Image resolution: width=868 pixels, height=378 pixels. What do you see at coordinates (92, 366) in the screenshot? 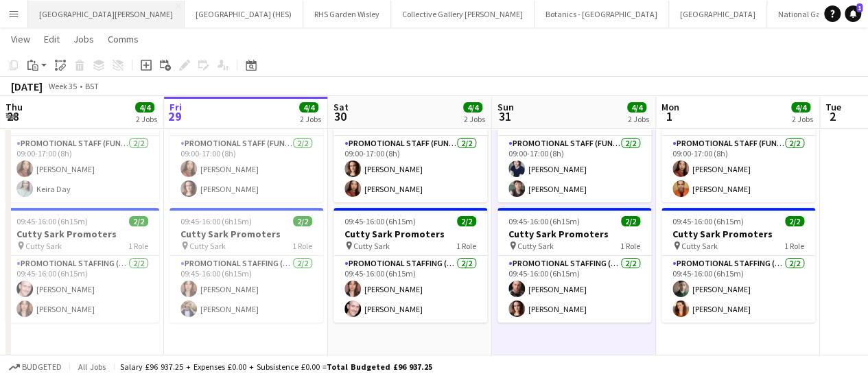
I see `span: All jobs` at bounding box center [92, 366].